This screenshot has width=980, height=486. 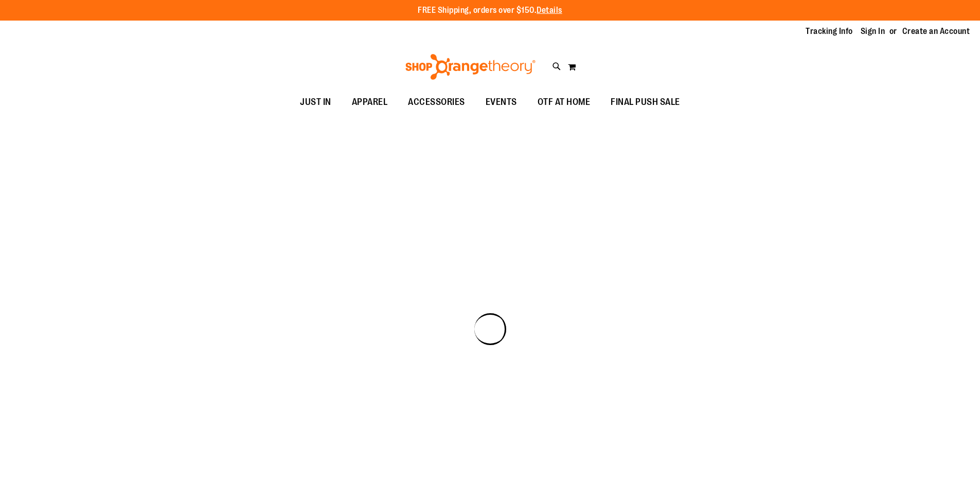 I want to click on a: Details, so click(x=549, y=10).